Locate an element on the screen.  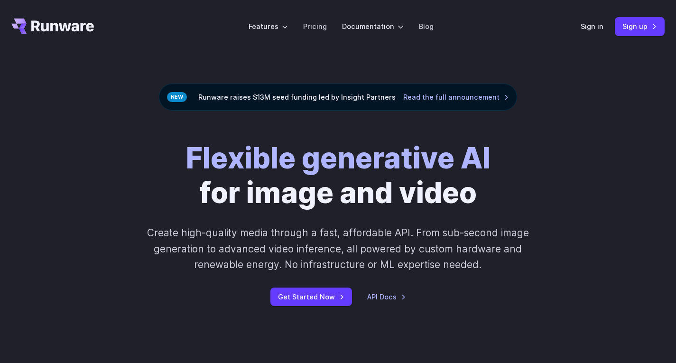
strong: Flexible generative AI is located at coordinates (338, 158).